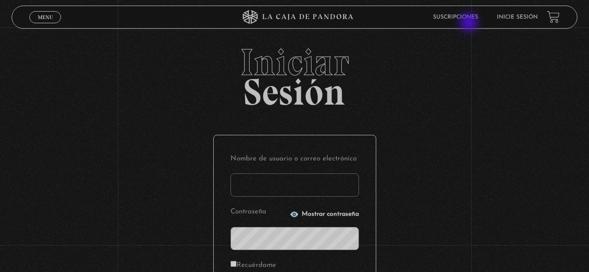 The width and height of the screenshot is (589, 272). I want to click on span: Menu, so click(45, 17).